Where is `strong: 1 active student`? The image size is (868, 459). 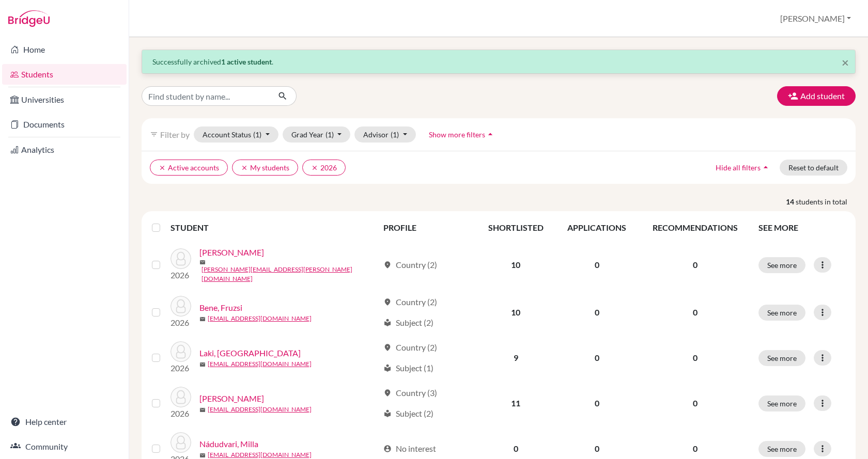
strong: 1 active student is located at coordinates (246, 62).